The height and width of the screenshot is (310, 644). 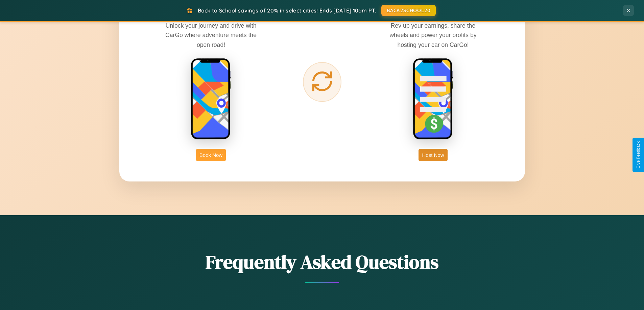 What do you see at coordinates (433, 35) in the screenshot?
I see `p: Rev up your earnings, share the wheels and power your profits by hosting your car on CarGo!` at bounding box center [433, 35].